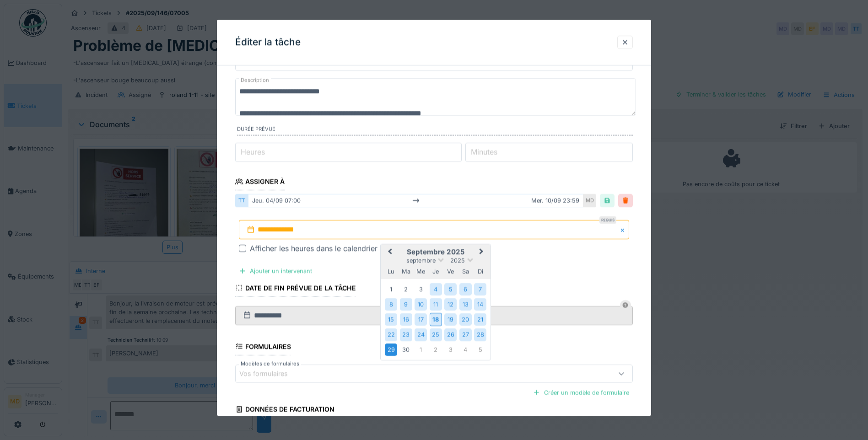 This screenshot has width=868, height=440. Describe the element at coordinates (406, 271) in the screenshot. I see `div: mardi` at that location.